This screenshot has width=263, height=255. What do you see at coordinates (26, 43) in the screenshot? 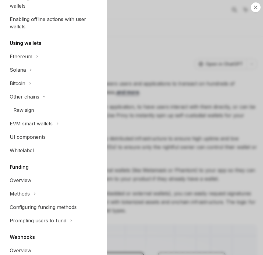
I see `h5: Using wallets` at bounding box center [26, 43].